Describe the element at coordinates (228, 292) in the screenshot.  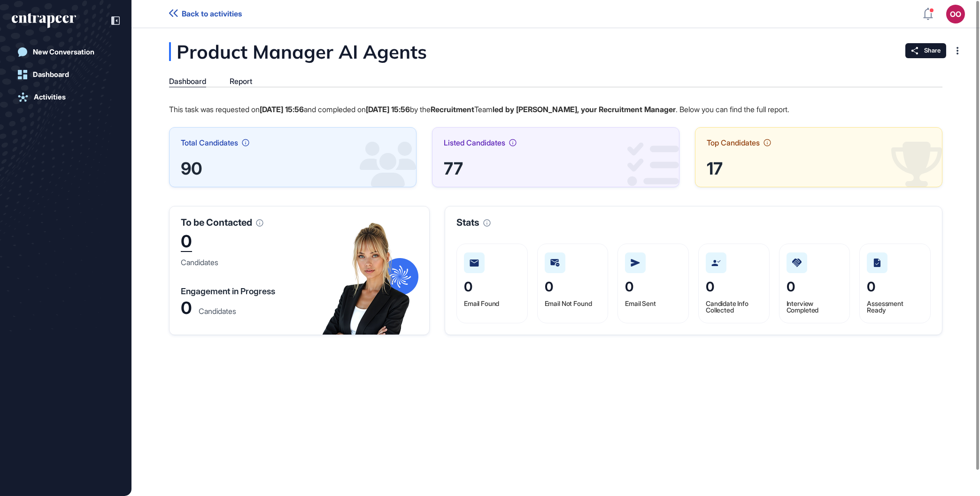
I see `div: Engagement in Progress` at that location.